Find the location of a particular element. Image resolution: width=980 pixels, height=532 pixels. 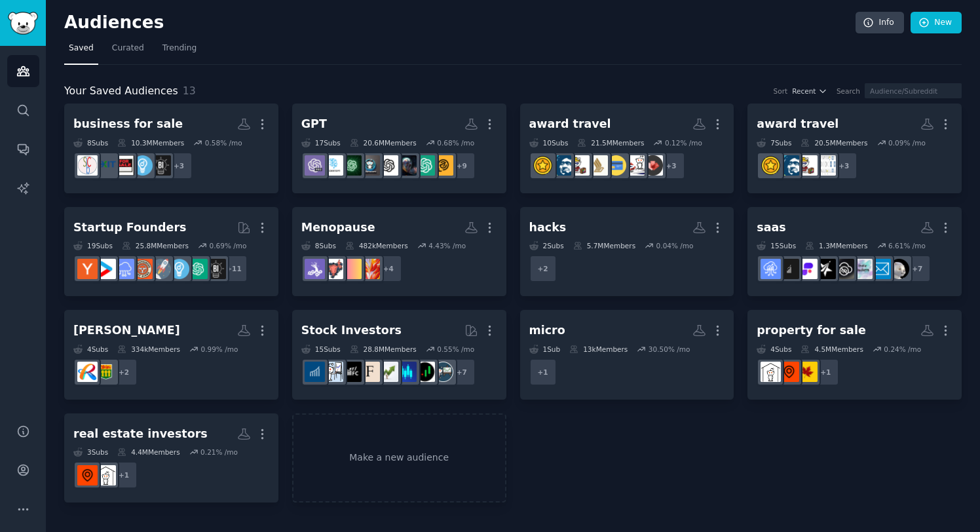

div: 0.24 % /mo is located at coordinates (902, 349).